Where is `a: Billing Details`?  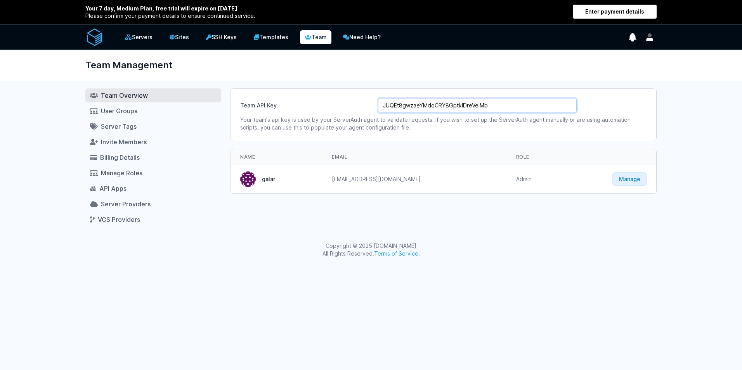
a: Billing Details is located at coordinates (153, 158).